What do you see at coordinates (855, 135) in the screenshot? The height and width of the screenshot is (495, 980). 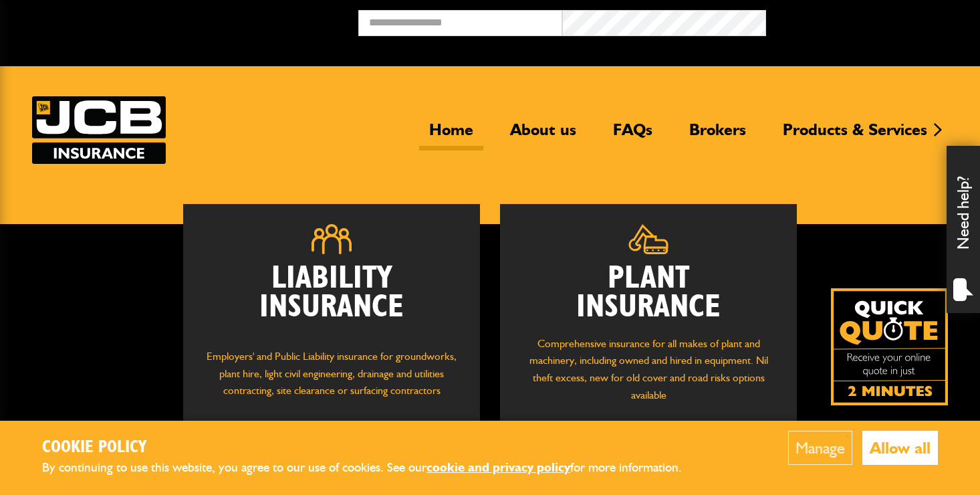 I see `a: Products & Services` at bounding box center [855, 135].